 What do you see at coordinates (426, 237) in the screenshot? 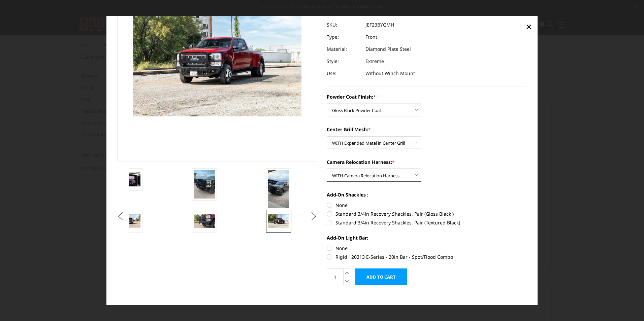
I see `label: Add-On Light Bar:` at bounding box center [426, 237].